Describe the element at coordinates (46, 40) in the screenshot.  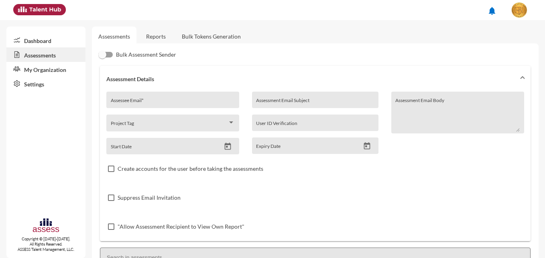
I see `a: Dashboard` at that location.